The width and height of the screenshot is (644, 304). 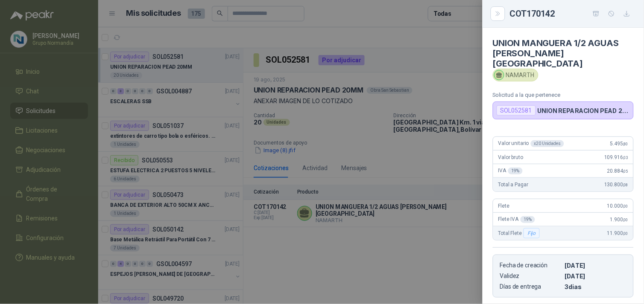 I want to click on span: Flete IVA, so click(x=517, y=220).